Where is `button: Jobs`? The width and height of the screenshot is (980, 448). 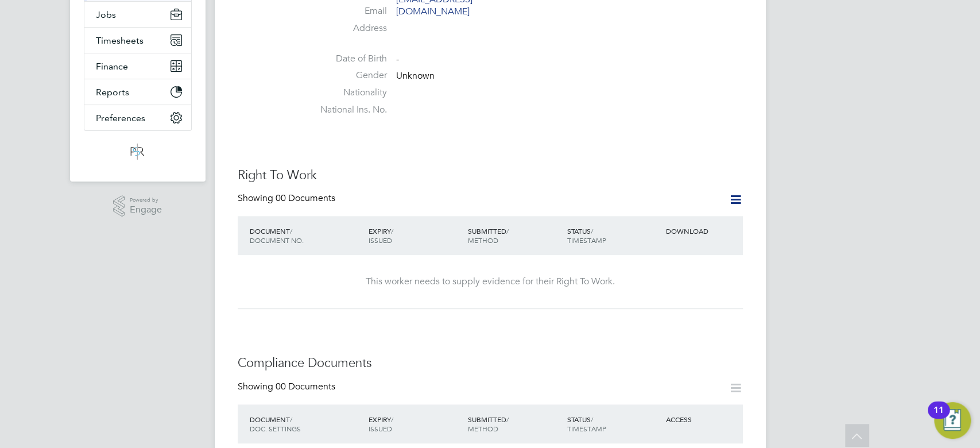 button: Jobs is located at coordinates (138, 15).